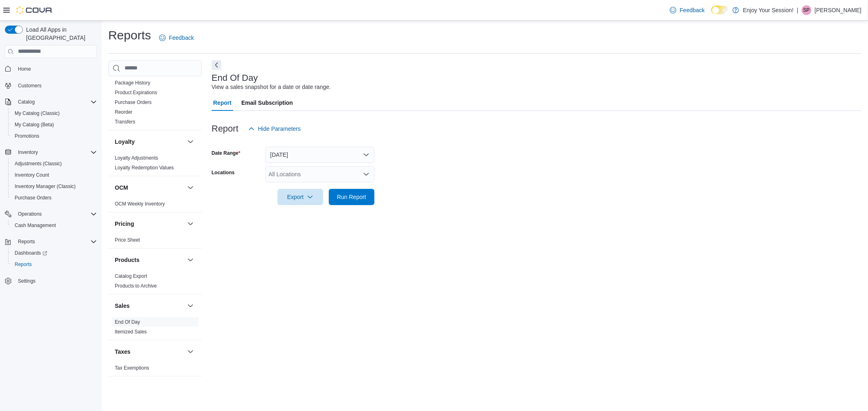 The image size is (868, 411). What do you see at coordinates (128, 322) in the screenshot?
I see `a: End Of Day` at bounding box center [128, 322].